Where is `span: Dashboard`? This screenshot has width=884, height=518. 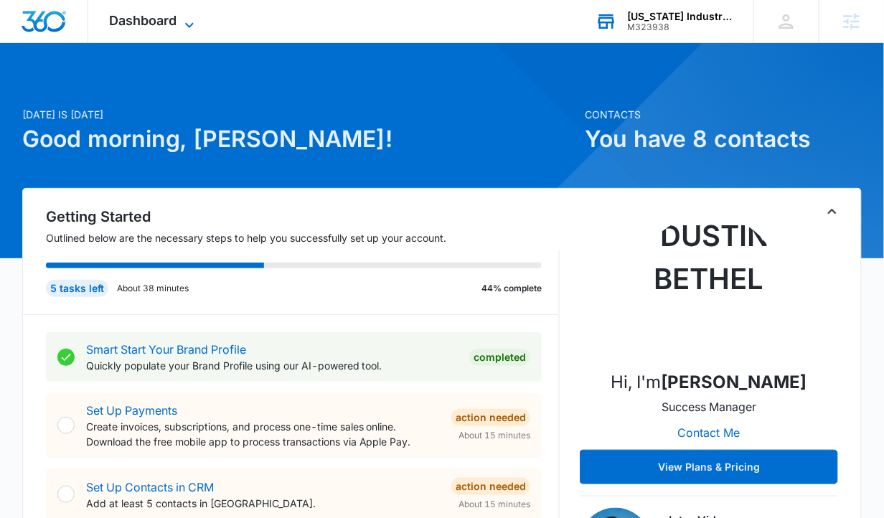
span: Dashboard is located at coordinates (144, 20).